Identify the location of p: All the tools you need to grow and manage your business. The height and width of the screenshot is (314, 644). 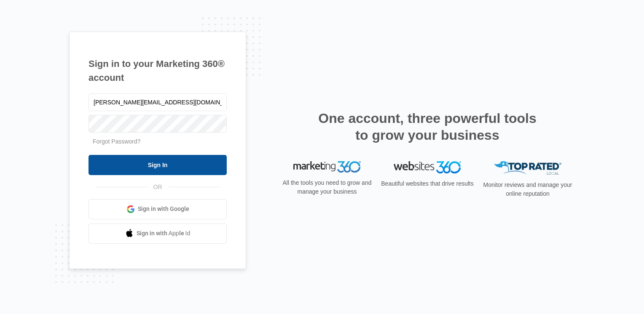
(327, 187).